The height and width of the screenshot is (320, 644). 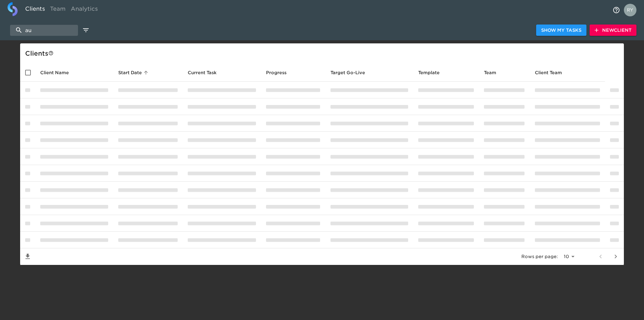 I want to click on span: Current Task, so click(x=206, y=73).